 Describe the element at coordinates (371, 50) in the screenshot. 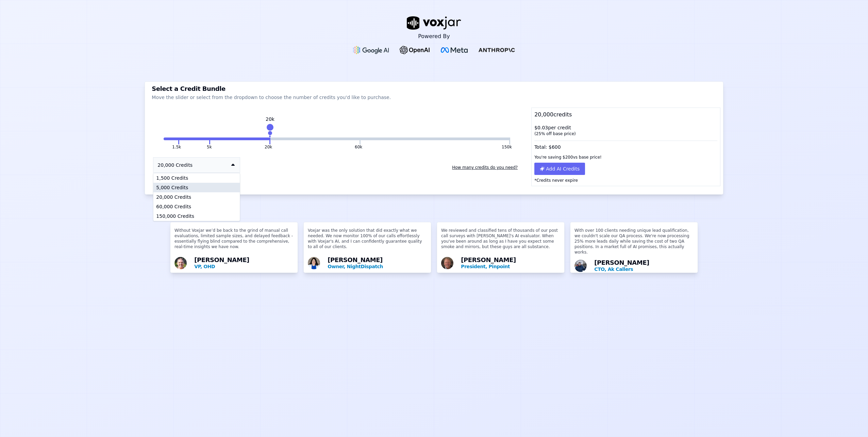

I see `img: Google gemini Logo` at that location.